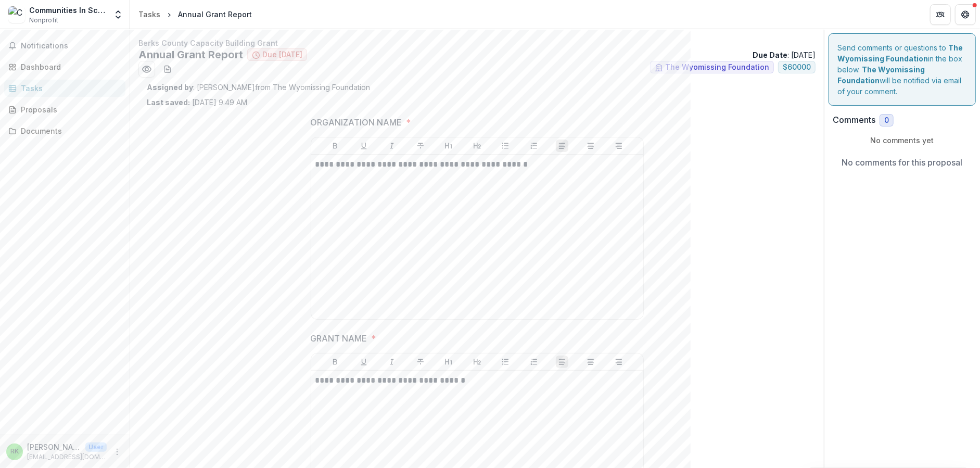 The width and height of the screenshot is (980, 468). I want to click on button: Notifications, so click(65, 46).